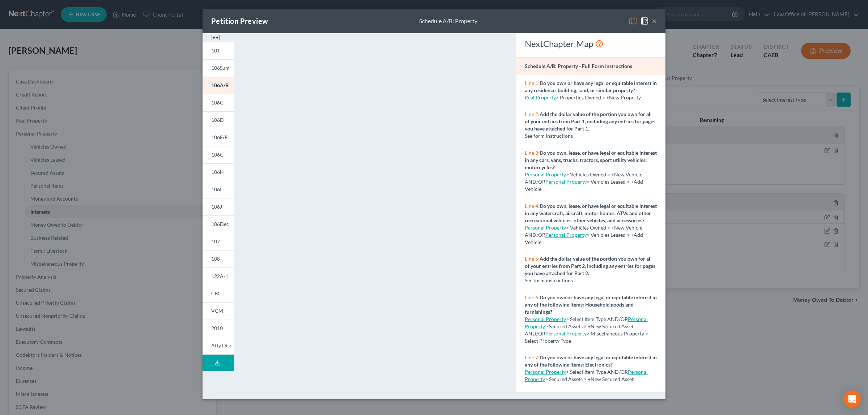  I want to click on img: expand-e0f6d898513216a626fdd78e52531dac95497ffd26381d4c15ee2fc46db09dca.svg, so click(216, 38).